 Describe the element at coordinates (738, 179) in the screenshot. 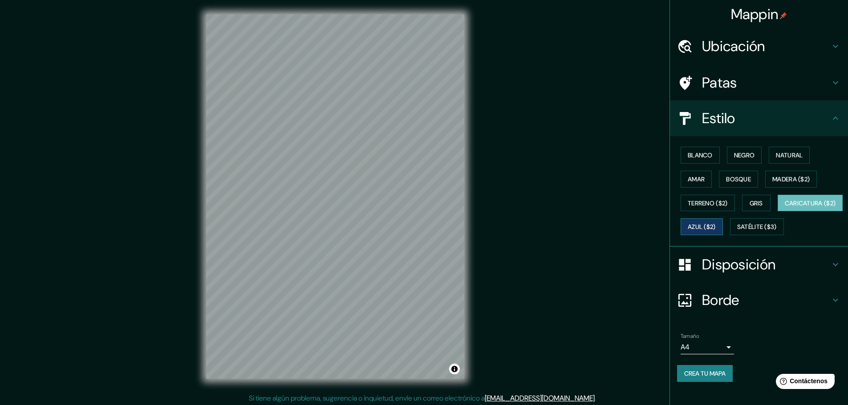

I see `button: Bosque` at that location.